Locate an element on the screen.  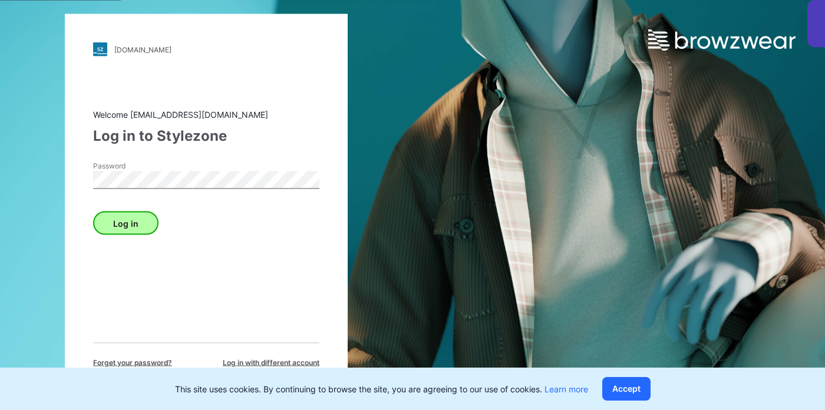
p: This site uses cookies. By continuing to browse the site, you are agreeing to our use of cookies. is located at coordinates (381, 389).